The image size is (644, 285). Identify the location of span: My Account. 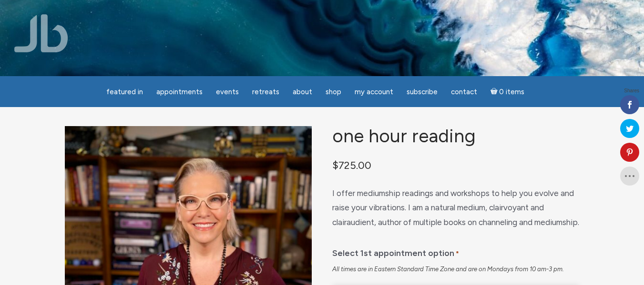
(374, 92).